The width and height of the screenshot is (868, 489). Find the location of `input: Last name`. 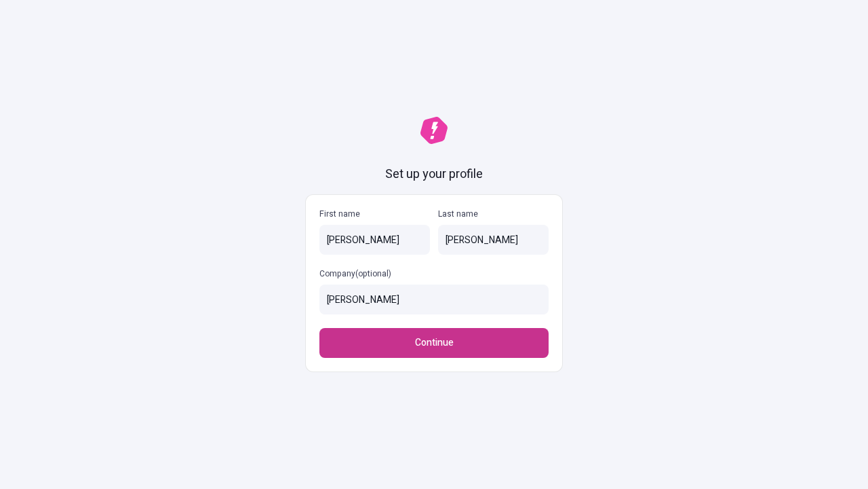

input: Last name is located at coordinates (493, 240).